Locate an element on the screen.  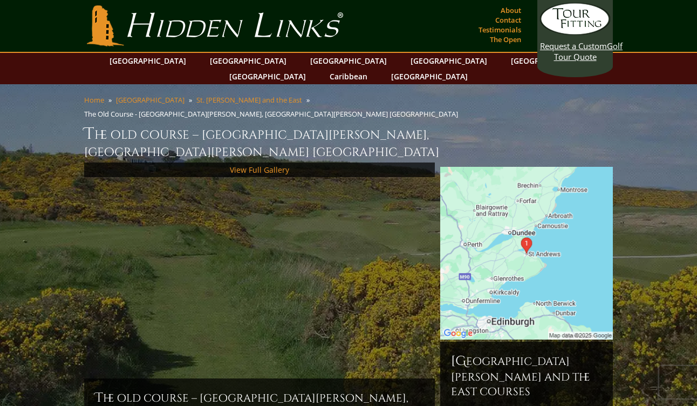
a: Contact is located at coordinates (508, 20).